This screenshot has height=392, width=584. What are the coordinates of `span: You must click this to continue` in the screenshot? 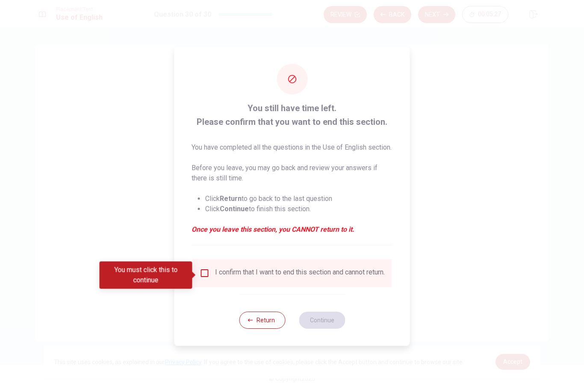 It's located at (205, 273).